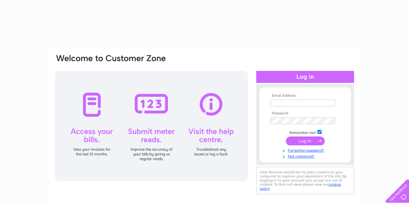  I want to click on a: cookies policy, so click(301, 187).